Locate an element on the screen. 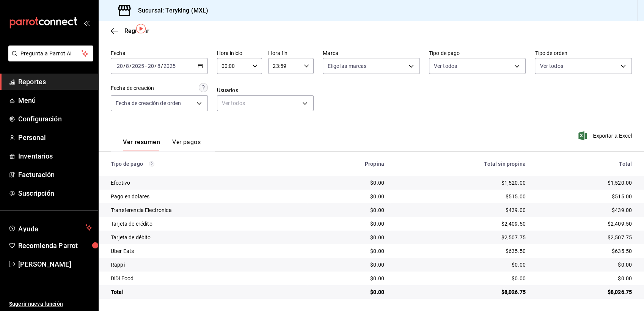 The height and width of the screenshot is (311, 644). div: Tipo de pago is located at coordinates (206, 164).